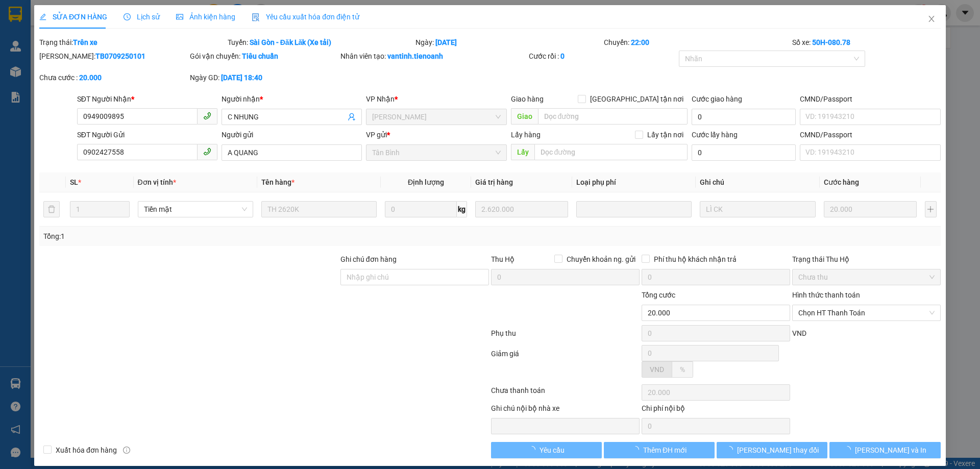  What do you see at coordinates (415, 277) in the screenshot?
I see `input: Ghi chú đơn hàng` at bounding box center [415, 277].